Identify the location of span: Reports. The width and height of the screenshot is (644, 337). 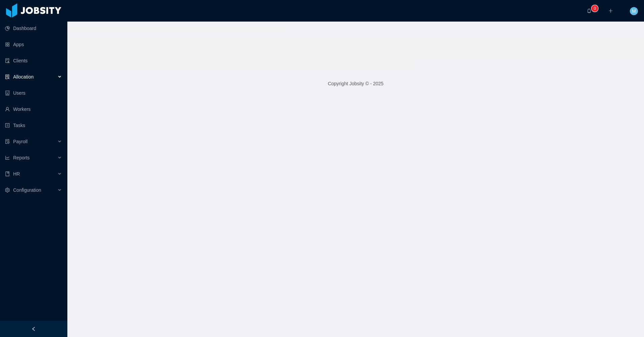
(21, 158).